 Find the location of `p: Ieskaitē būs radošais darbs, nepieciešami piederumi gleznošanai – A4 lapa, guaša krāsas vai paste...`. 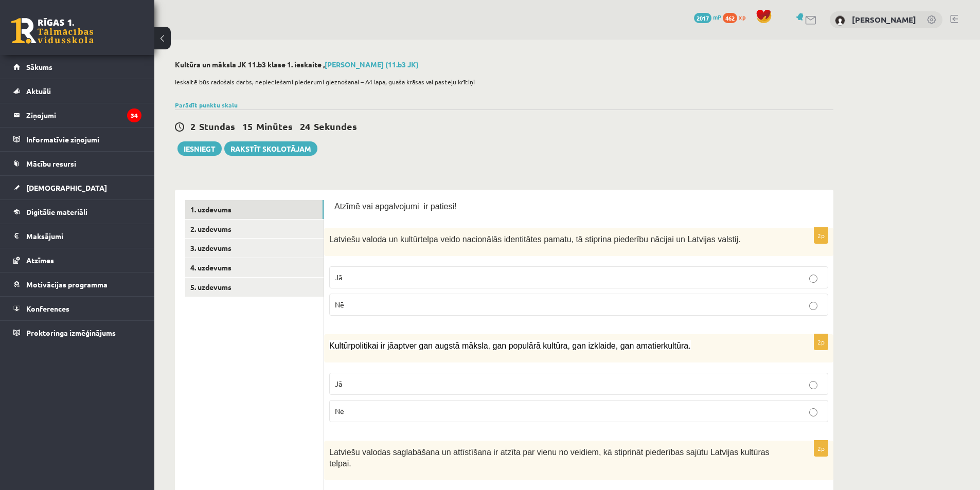

p: Ieskaitē būs radošais darbs, nepieciešami piederumi gleznošanai – A4 lapa, guaša krāsas vai paste... is located at coordinates (502, 82).